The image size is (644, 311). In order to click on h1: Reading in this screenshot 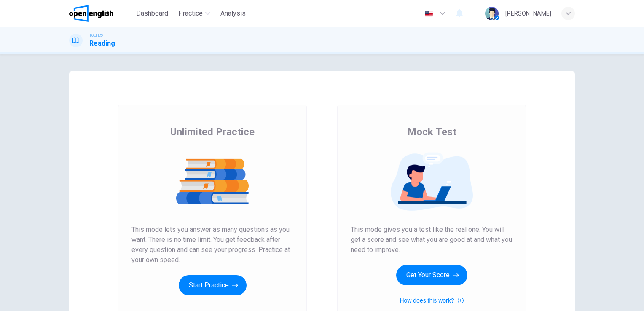, I will do `click(102, 43)`.